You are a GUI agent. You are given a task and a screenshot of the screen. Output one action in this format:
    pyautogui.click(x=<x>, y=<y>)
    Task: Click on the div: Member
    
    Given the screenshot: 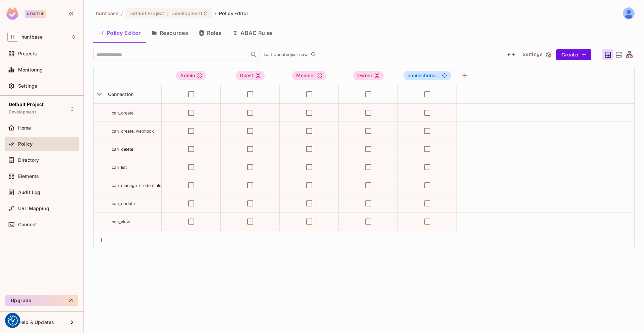 What is the action you would take?
    pyautogui.click(x=309, y=75)
    